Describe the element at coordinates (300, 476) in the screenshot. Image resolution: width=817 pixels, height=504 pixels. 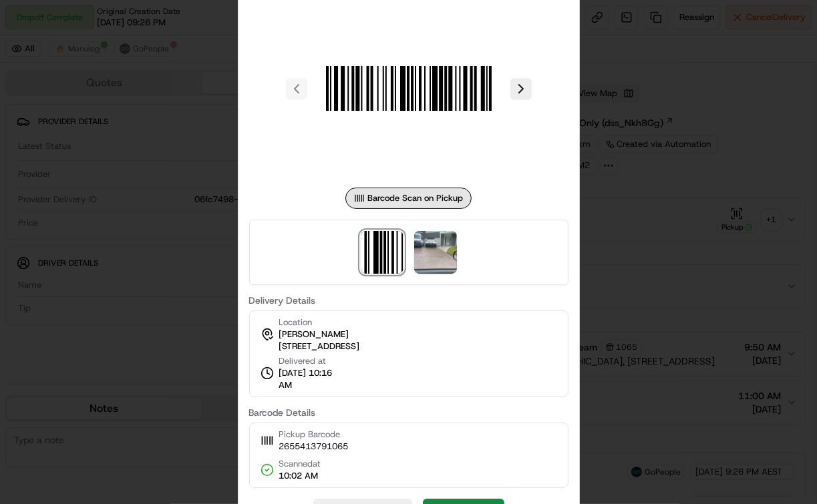
I see `span: 10:02 AM` at that location.